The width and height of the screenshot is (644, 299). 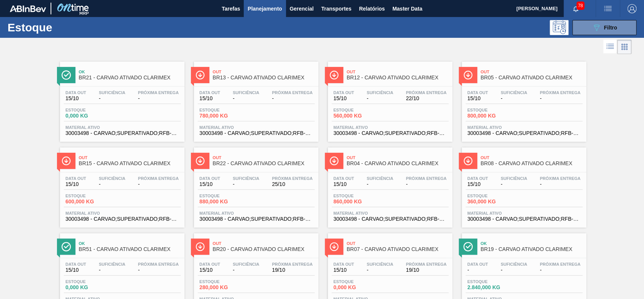 What do you see at coordinates (532, 249) in the screenshot?
I see `span: BR19 - CARVAO ATIVADO CLARIMEX` at bounding box center [532, 249].